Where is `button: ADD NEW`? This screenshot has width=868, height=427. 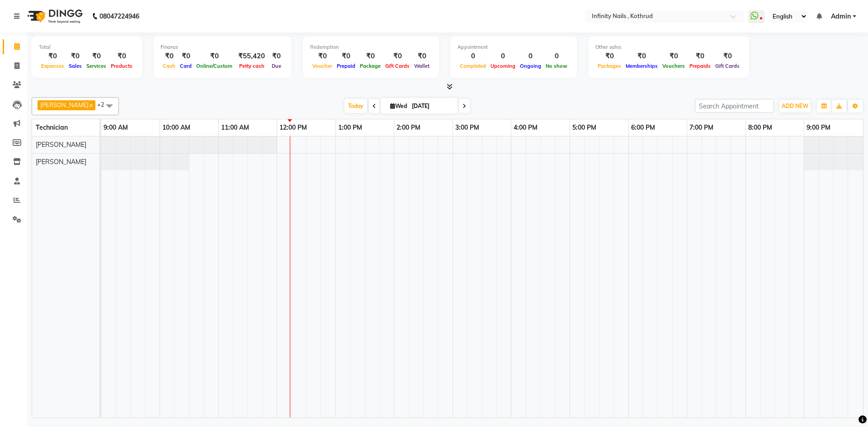 button: ADD NEW is located at coordinates (794, 106).